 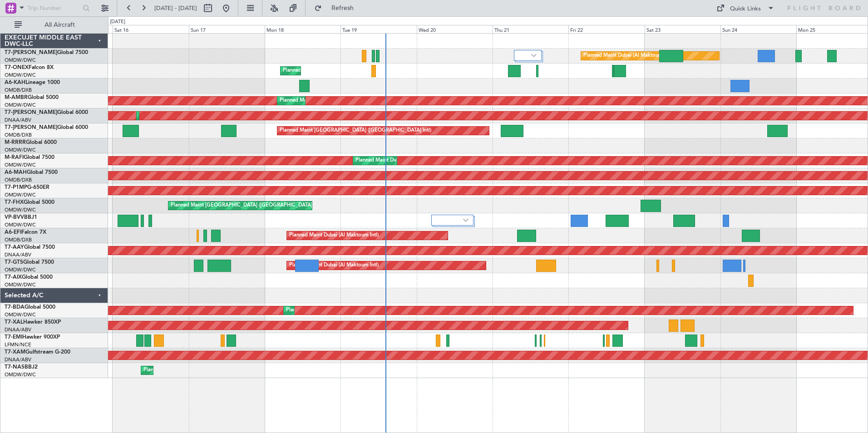 What do you see at coordinates (31, 172) in the screenshot?
I see `a: A6-MAHGlobal 7500` at bounding box center [31, 172].